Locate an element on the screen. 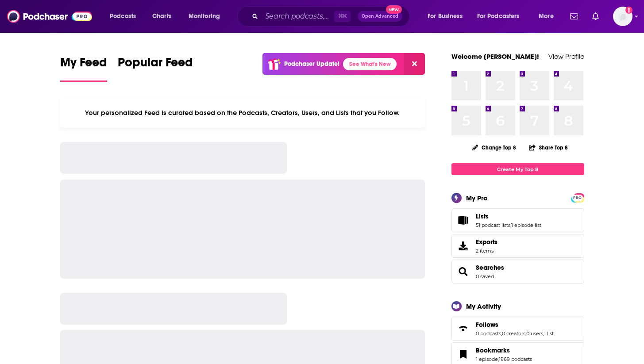 The image size is (644, 364). span: My Feed is located at coordinates (84, 65).